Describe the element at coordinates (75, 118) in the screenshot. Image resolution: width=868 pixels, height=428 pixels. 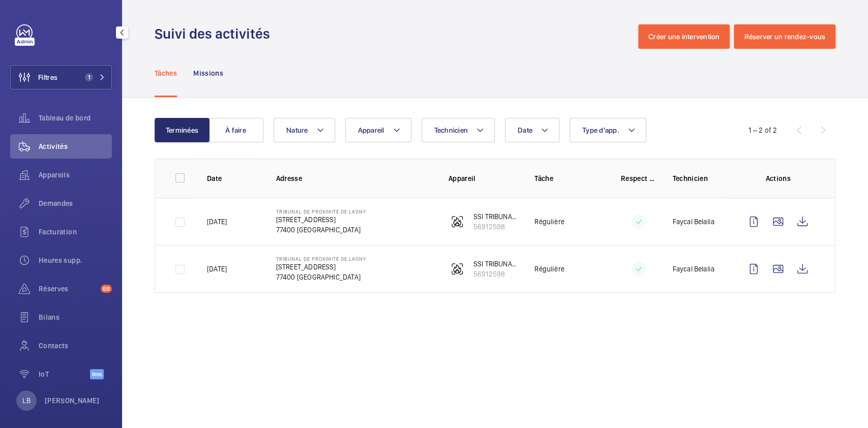
I see `span: Tableau de bord` at that location.